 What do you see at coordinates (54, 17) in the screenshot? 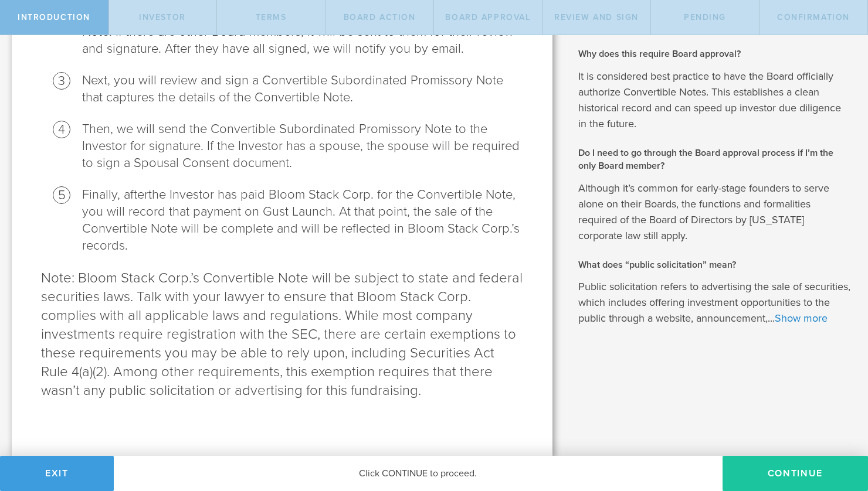
I see `span: Introduction` at bounding box center [54, 17].